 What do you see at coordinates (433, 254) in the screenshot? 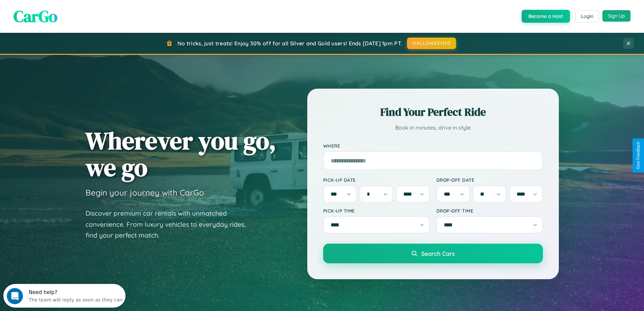
I see `button: Search Cars` at bounding box center [433, 254].